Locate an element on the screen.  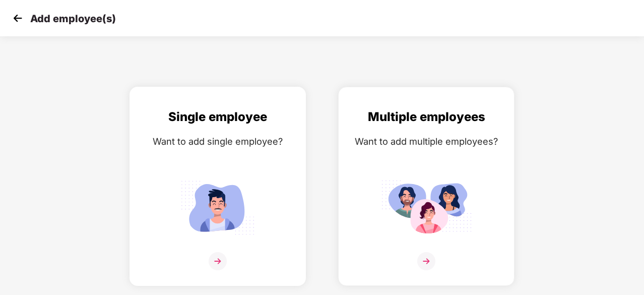
img: svg+xml;base64,PHN2ZyB4bWxucz0iaHR0cDovL3d3dy53My5vcmcvMjAwMC9zdmciIHdpZHRoPSIzMCIgaGVpZ2h0PSIzMC... is located at coordinates (18, 18).